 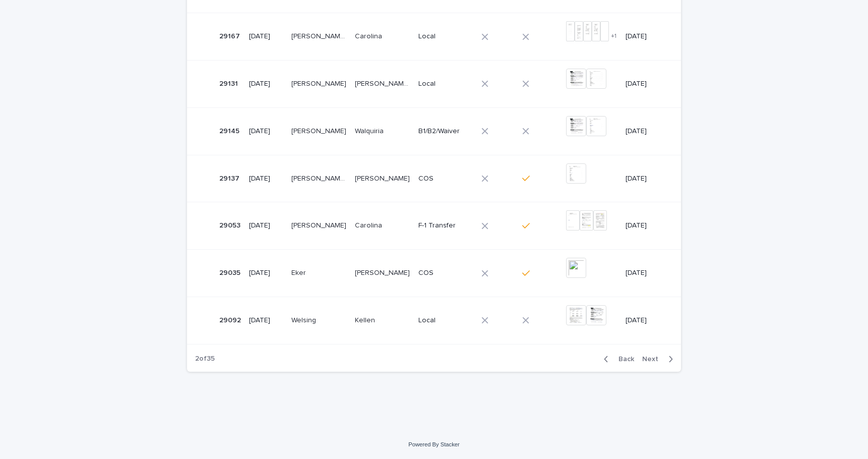 What do you see at coordinates (303, 319) in the screenshot?
I see `p: Welsing` at bounding box center [303, 319].